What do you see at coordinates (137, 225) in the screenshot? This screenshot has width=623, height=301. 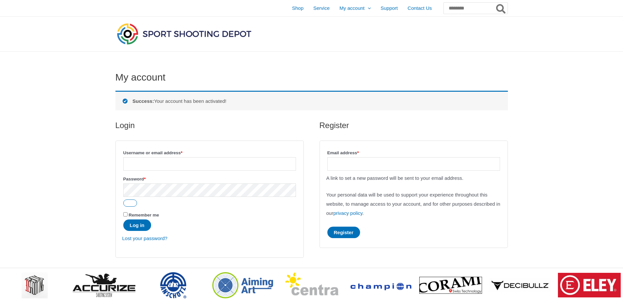 I see `button: Log in` at bounding box center [137, 225].